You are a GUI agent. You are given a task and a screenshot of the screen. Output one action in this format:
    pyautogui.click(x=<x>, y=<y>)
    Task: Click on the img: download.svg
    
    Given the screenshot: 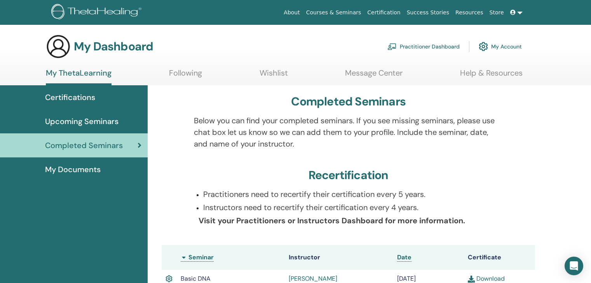 What is the action you would take?
    pyautogui.click(x=471, y=280)
    